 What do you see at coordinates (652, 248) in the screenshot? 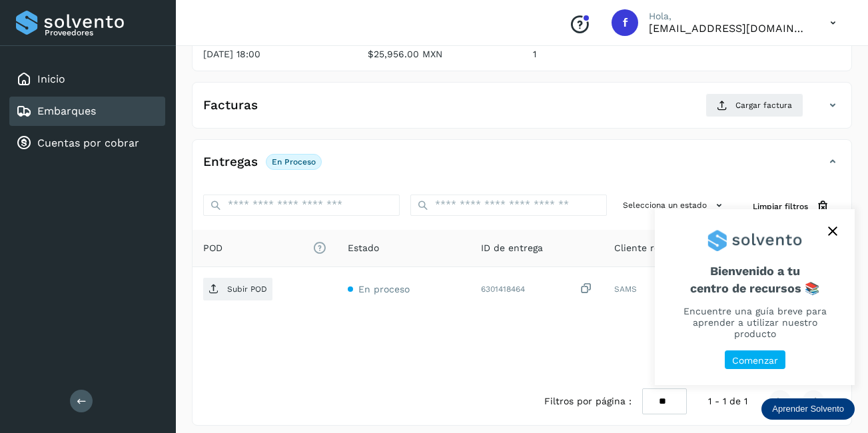
I see `span: Cliente receptor` at bounding box center [652, 248].